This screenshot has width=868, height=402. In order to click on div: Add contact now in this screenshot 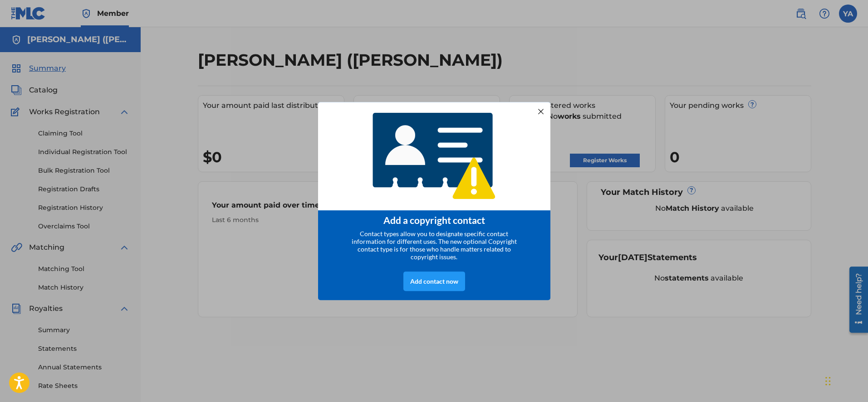, I will do `click(434, 281)`.